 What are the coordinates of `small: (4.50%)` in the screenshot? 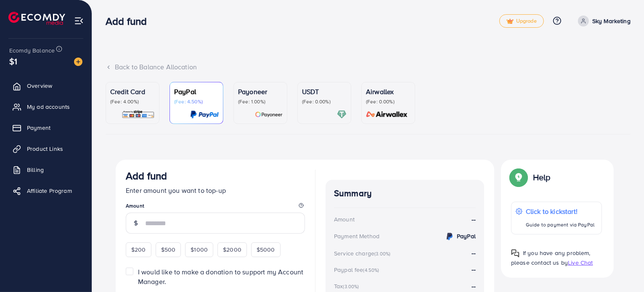 It's located at (371, 271).